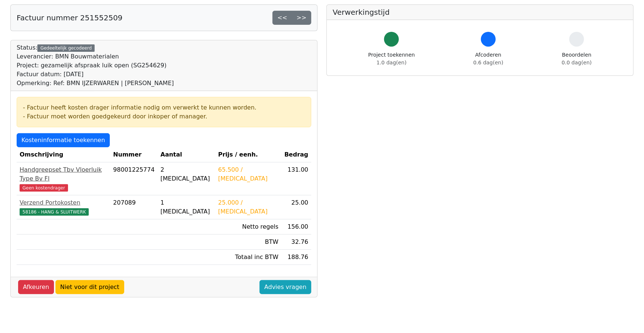 The width and height of the screenshot is (644, 333). What do you see at coordinates (63, 154) in the screenshot?
I see `th: Omschrijving` at bounding box center [63, 154].